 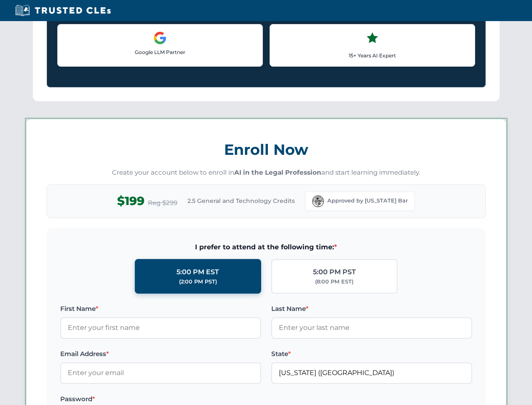 What do you see at coordinates (372, 373) in the screenshot?
I see `input: Florida (FL)` at bounding box center [372, 373].